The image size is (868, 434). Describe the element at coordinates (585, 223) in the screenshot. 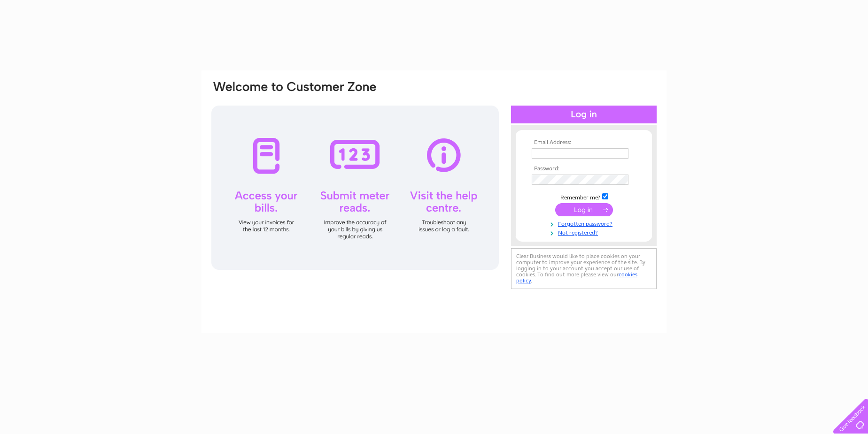

I see `a: Forgotten password?` at that location.